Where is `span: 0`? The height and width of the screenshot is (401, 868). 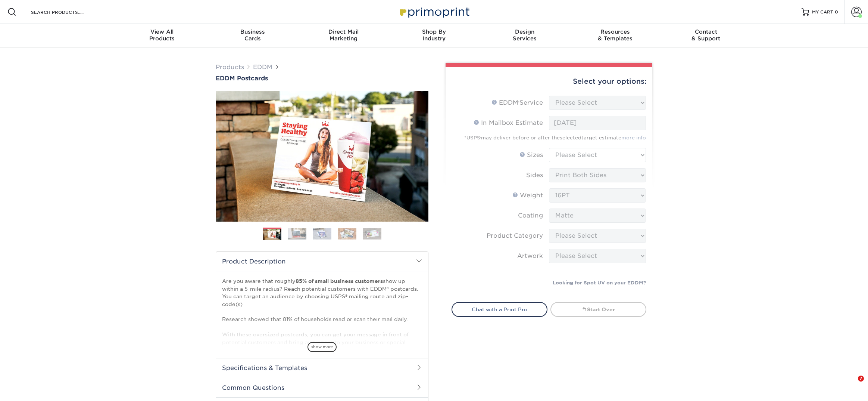 span: 0 is located at coordinates (836, 12).